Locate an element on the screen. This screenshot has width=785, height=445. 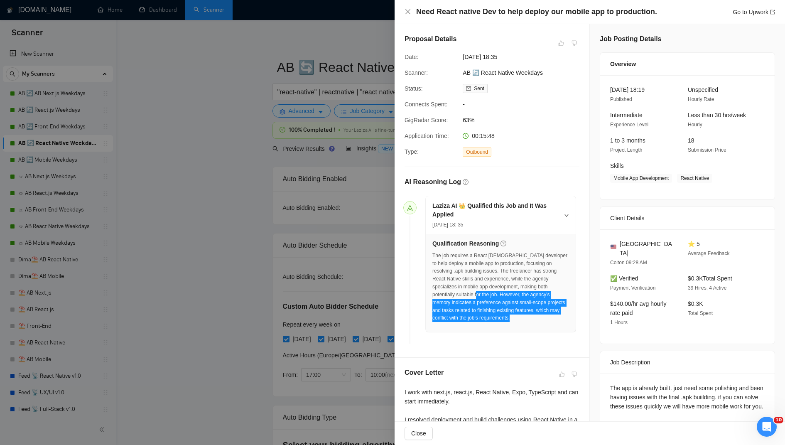
h5: AI Reasoning Log is located at coordinates (433, 182).